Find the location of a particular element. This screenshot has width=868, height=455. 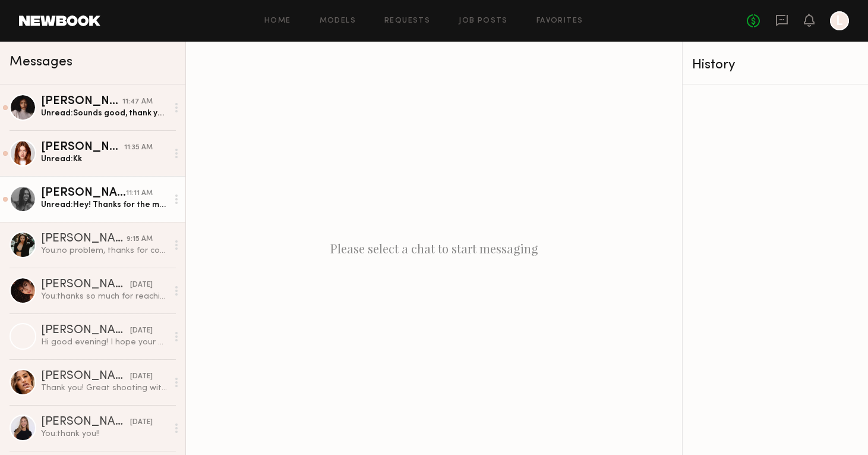

div: 11:47 AM is located at coordinates (137, 102).